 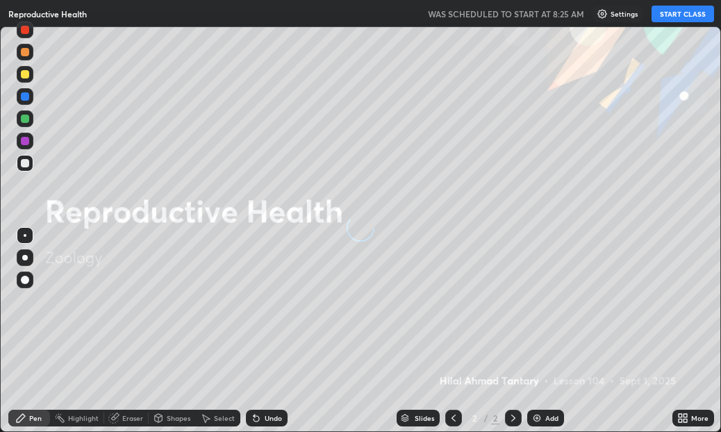 I want to click on div: Shapes, so click(x=179, y=418).